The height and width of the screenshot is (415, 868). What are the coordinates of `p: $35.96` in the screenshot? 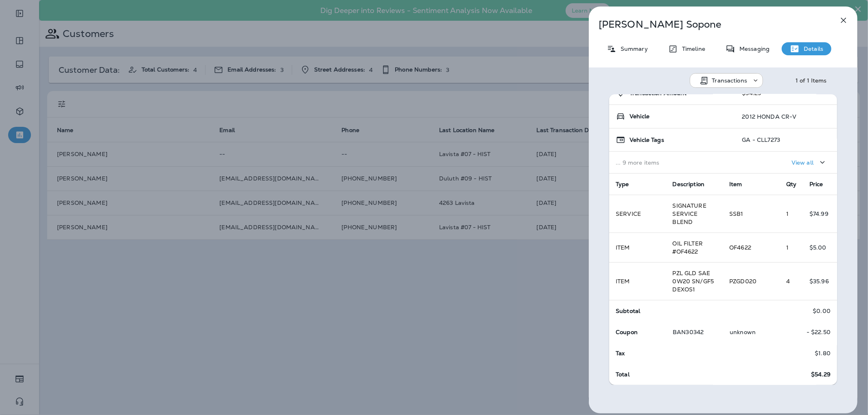 It's located at (820, 282).